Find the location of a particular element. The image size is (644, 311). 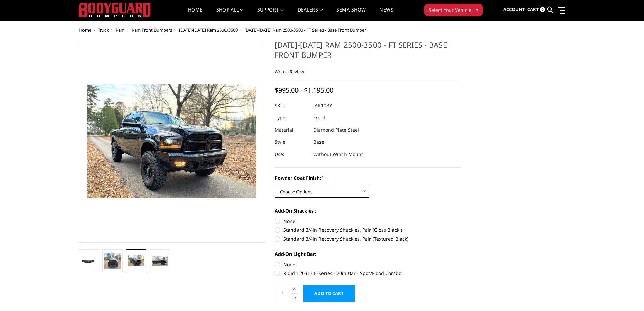

dd: Diamond Plate Steel is located at coordinates (336, 130).